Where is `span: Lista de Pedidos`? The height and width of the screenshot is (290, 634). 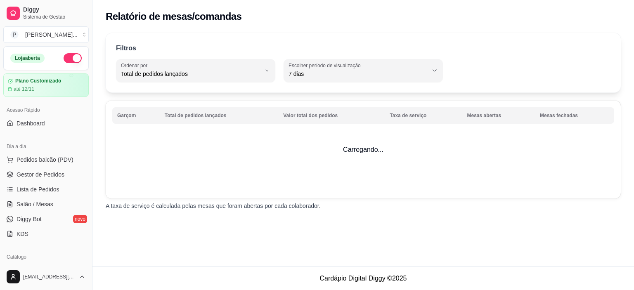
span: Lista de Pedidos is located at coordinates (38, 189).